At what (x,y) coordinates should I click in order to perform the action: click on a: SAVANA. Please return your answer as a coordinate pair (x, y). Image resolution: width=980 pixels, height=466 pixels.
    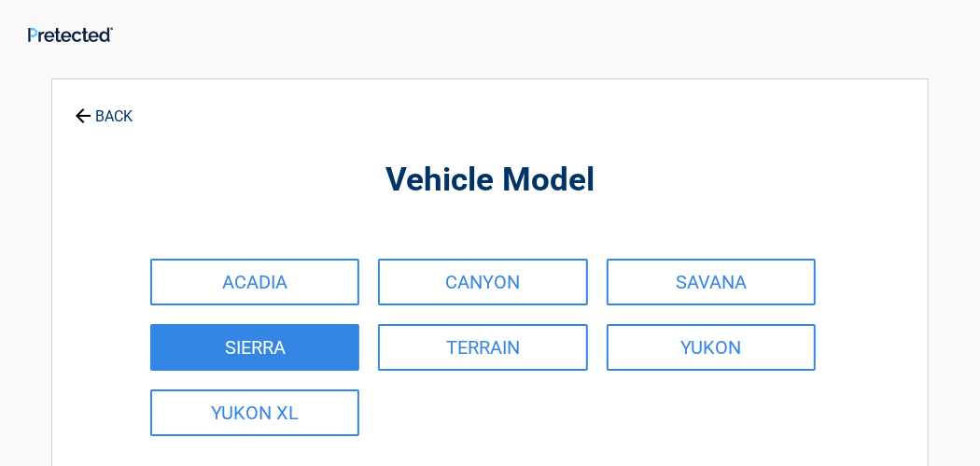
    Looking at the image, I should click on (711, 282).